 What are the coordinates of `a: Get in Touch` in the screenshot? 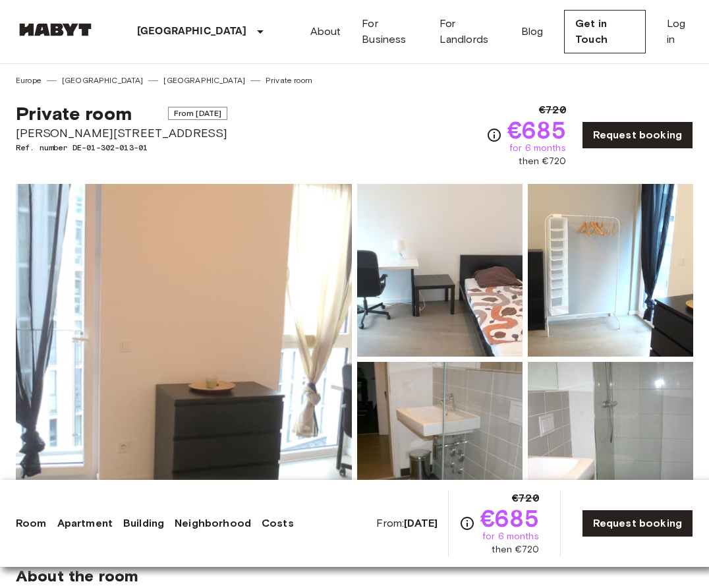 It's located at (605, 31).